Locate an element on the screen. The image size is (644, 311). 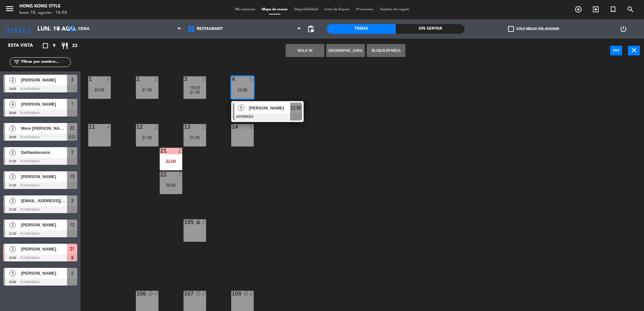
span: 22 is located at coordinates (72, 128).